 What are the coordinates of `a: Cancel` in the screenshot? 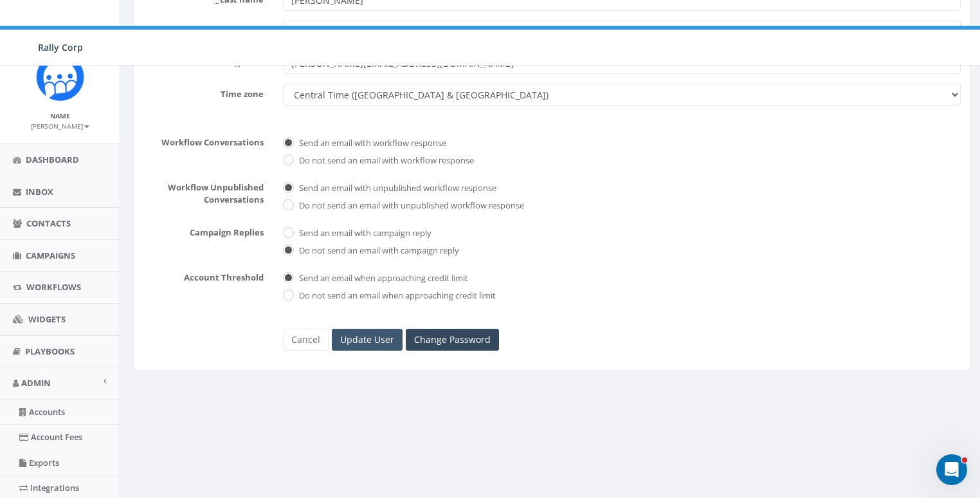 It's located at (305, 340).